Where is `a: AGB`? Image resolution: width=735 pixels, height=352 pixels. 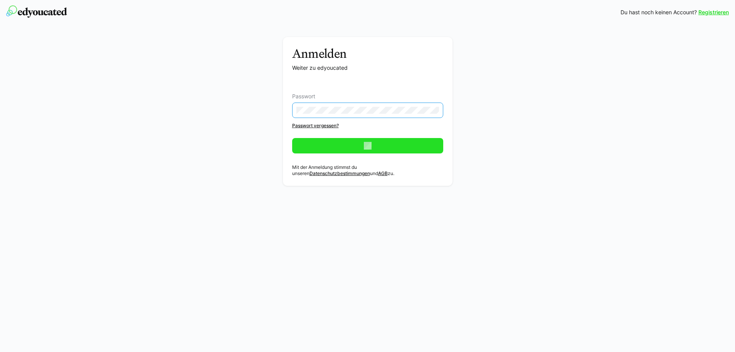
a: AGB is located at coordinates (383, 173).